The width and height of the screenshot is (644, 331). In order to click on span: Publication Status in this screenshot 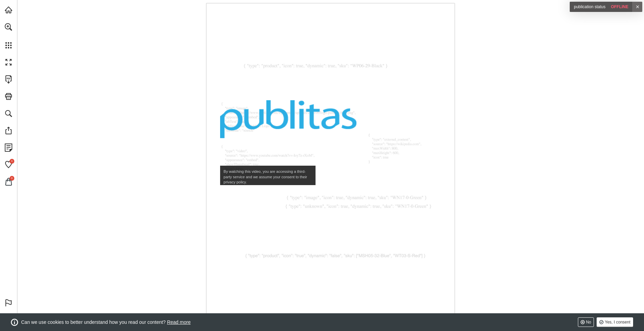, I will do `click(589, 7)`.